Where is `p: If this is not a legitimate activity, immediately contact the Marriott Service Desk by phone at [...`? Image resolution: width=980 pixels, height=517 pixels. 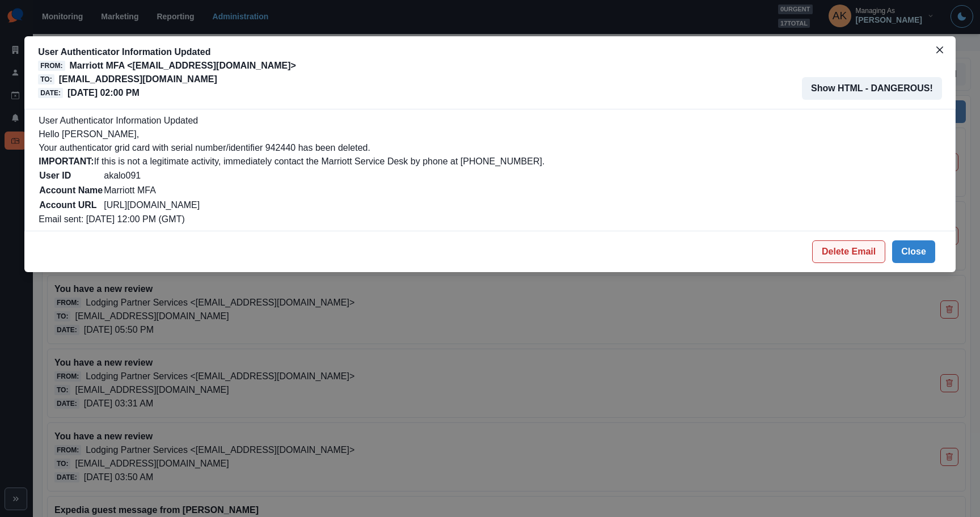 p: If this is not a legitimate activity, immediately contact the Marriott Service Desk by phone at [... is located at coordinates (490, 162).